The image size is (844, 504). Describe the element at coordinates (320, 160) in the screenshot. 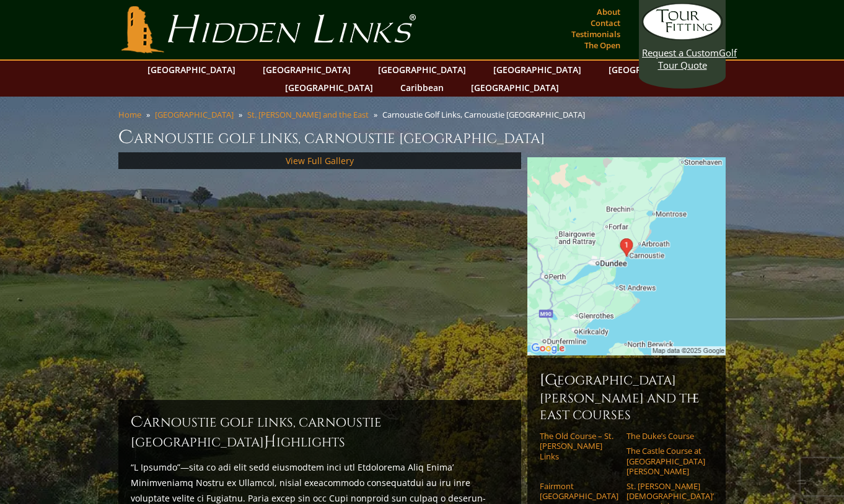

I see `a: View Full Gallery` at that location.